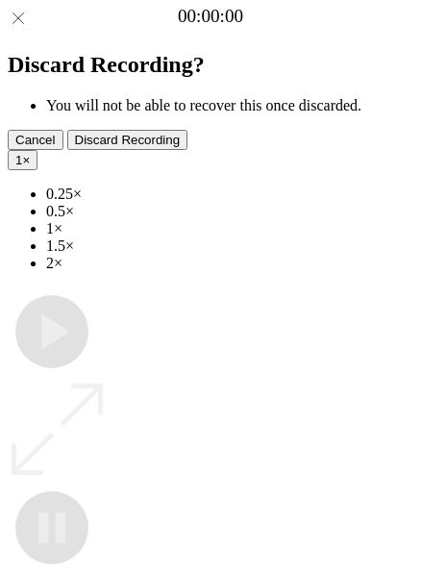 The width and height of the screenshot is (421, 573). I want to click on button: Discard Recording, so click(128, 139).